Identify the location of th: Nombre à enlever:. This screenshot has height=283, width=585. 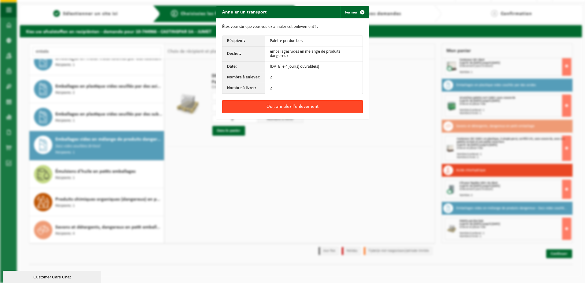
(244, 77).